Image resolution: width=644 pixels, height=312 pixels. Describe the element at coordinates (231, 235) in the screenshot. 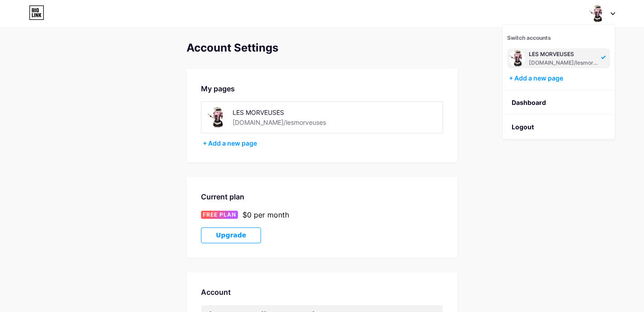

I see `button: Upgrade` at that location.